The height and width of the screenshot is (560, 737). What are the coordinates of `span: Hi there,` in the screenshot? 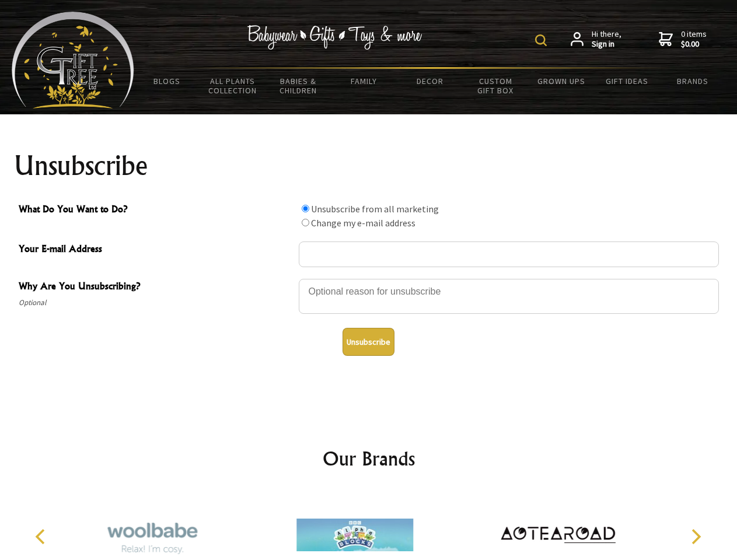 It's located at (607, 39).